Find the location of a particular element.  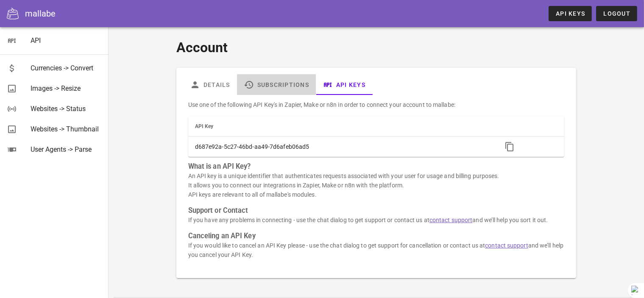

p: If you have any problems in connecting - use the chat dialog to get support or contact us at and ... is located at coordinates (376, 220).